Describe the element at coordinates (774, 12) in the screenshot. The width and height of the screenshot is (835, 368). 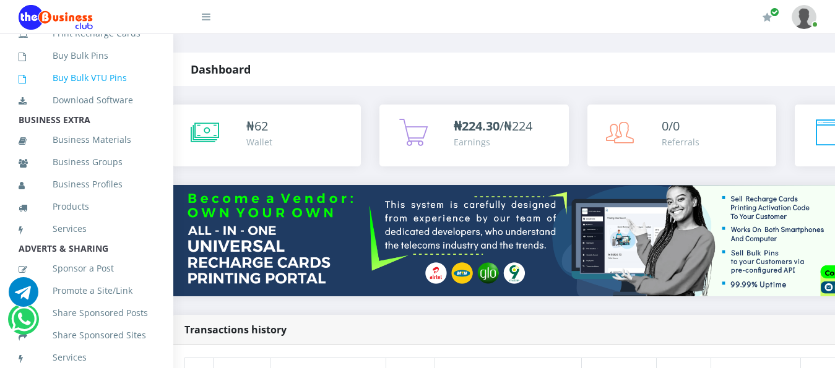
I see `span: Renew/Upgrade Subscription` at that location.